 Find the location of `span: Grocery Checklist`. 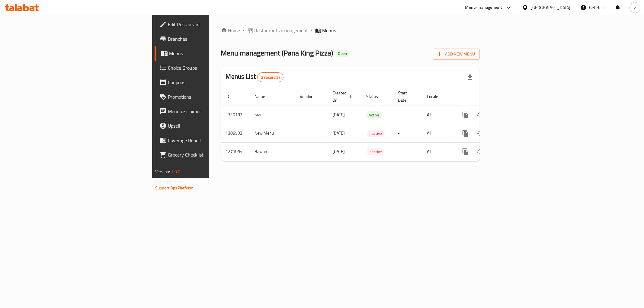

span: Grocery Checklist is located at coordinates (211, 155).